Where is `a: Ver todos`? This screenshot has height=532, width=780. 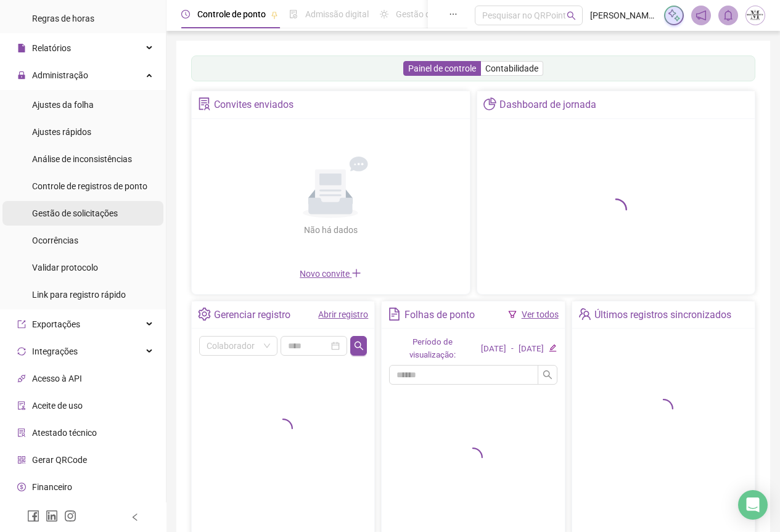 a: Ver todos is located at coordinates (541, 315).